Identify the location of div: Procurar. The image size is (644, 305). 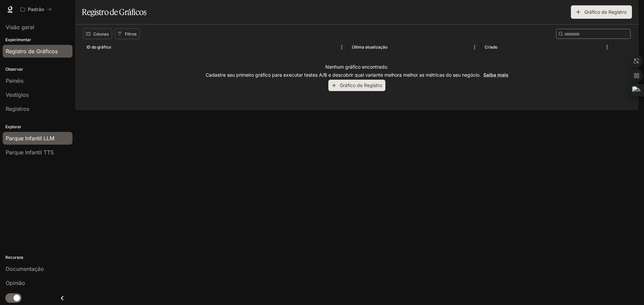
(594, 34).